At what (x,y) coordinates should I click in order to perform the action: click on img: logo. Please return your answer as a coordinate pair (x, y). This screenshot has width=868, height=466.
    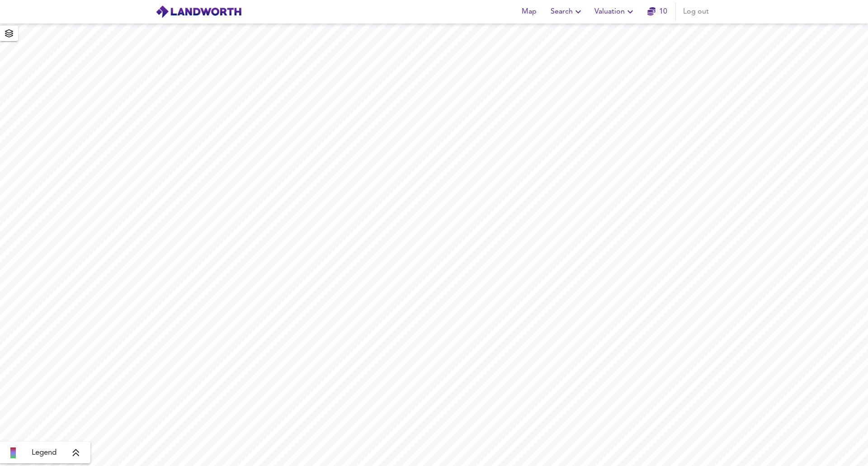
    Looking at the image, I should click on (199, 12).